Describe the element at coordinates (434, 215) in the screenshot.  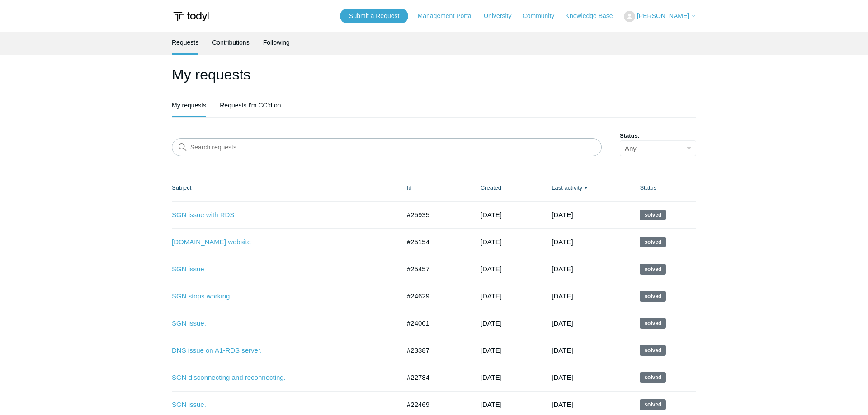
I see `td: #25935` at that location.